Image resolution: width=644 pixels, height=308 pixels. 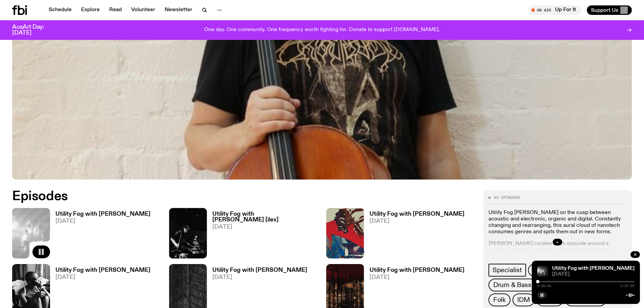 I want to click on a: Experimental, so click(x=552, y=270).